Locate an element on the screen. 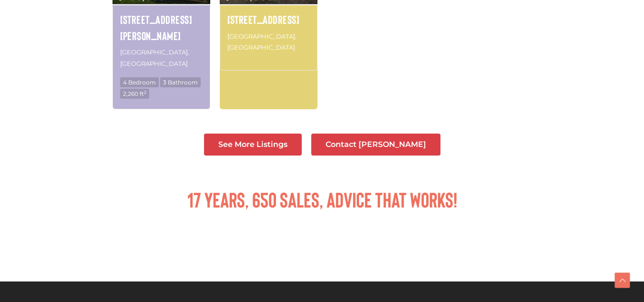 This screenshot has height=302, width=644. h2: 17 Years, 650 Sales, Advice That Works! is located at coordinates (322, 200).